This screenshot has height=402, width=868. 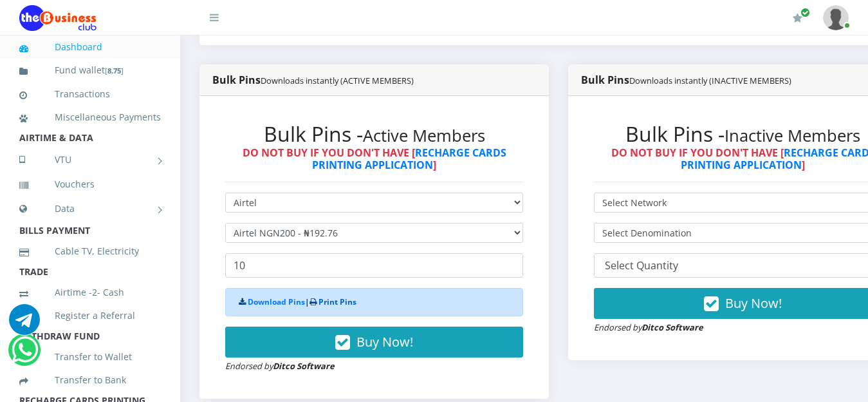 I want to click on strong: DO NOT BUY IF YOU DON'T HAVE [ ], so click(x=375, y=158).